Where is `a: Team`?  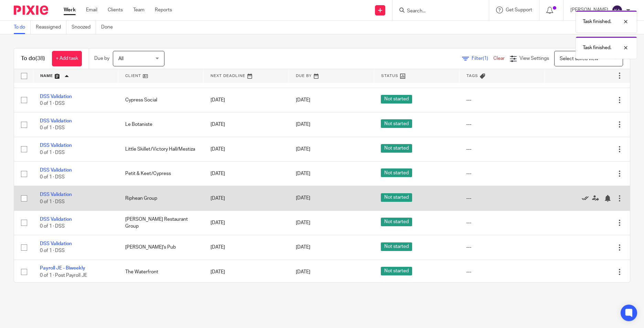
a: Team is located at coordinates (138, 10).